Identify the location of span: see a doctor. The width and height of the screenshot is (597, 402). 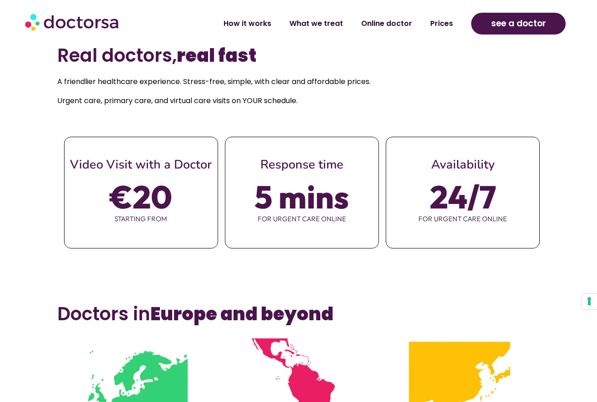
(518, 24).